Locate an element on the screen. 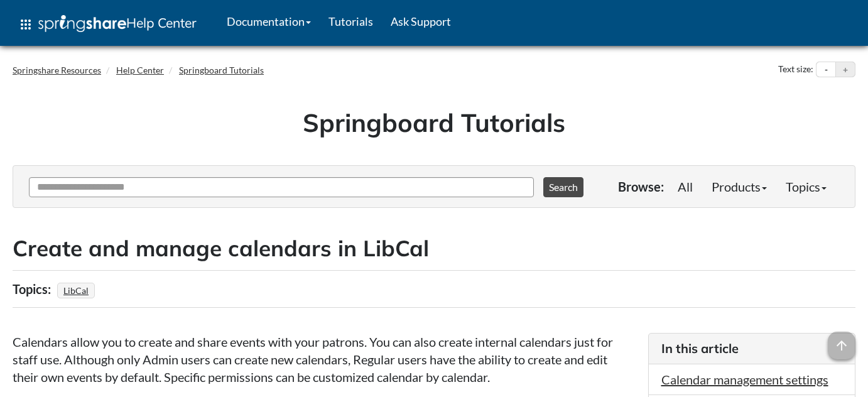 Image resolution: width=868 pixels, height=397 pixels. div: Topics: is located at coordinates (33, 289).